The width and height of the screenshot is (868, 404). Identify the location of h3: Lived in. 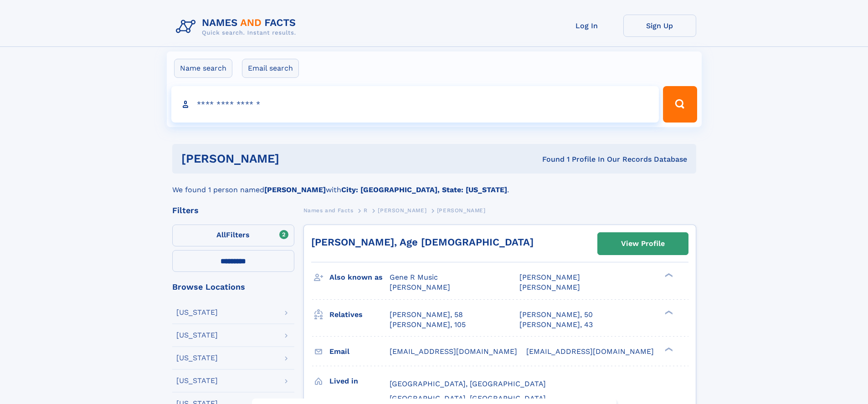
(359, 381).